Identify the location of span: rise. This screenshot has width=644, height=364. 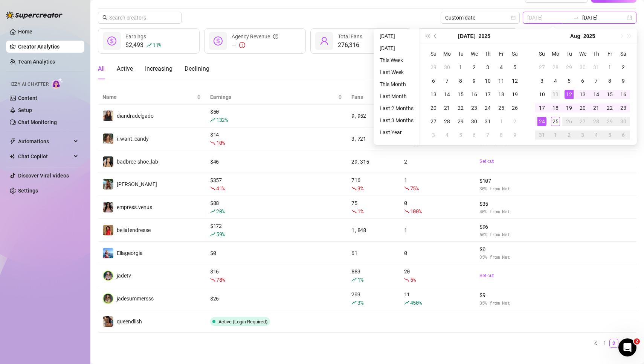
(149, 45).